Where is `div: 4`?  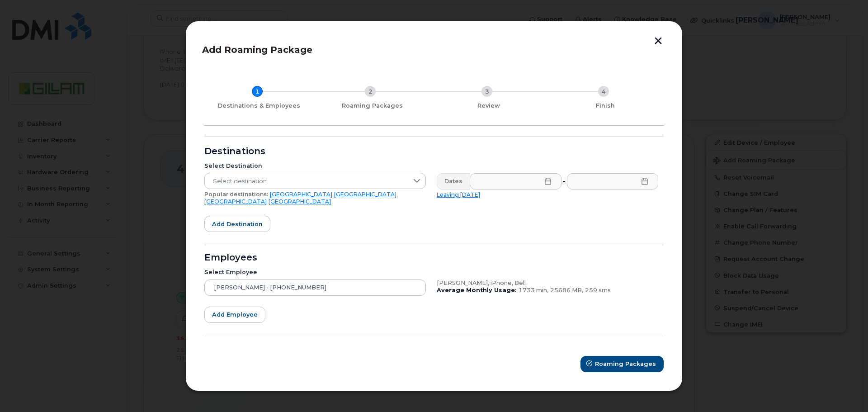 div: 4 is located at coordinates (604, 91).